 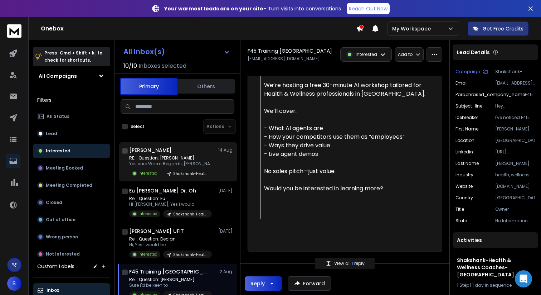 I want to click on p: Wrong person, so click(x=62, y=237).